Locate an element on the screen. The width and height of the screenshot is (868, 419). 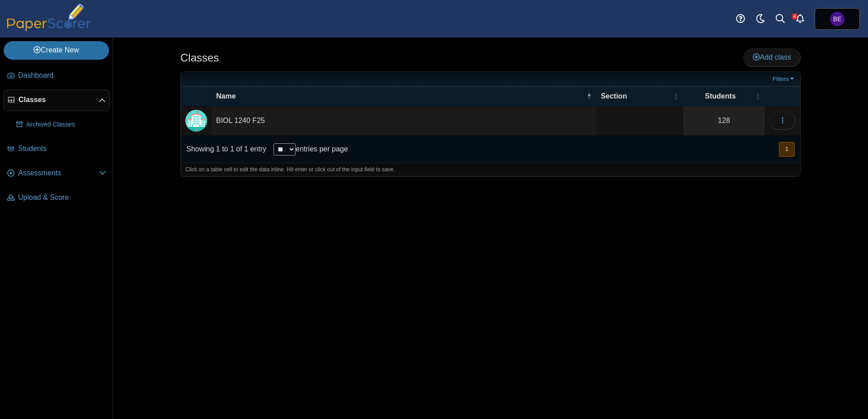
span: Dashboard is located at coordinates (62, 76).